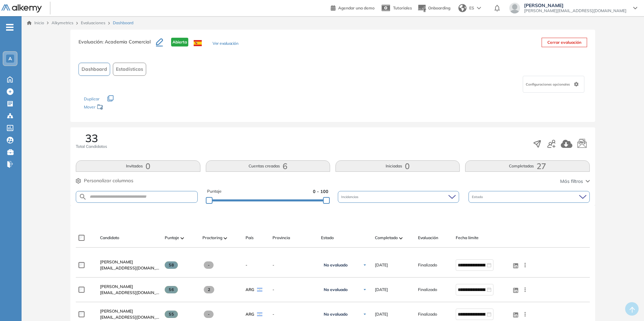 This screenshot has width=644, height=321. I want to click on a: Inicio, so click(35, 23).